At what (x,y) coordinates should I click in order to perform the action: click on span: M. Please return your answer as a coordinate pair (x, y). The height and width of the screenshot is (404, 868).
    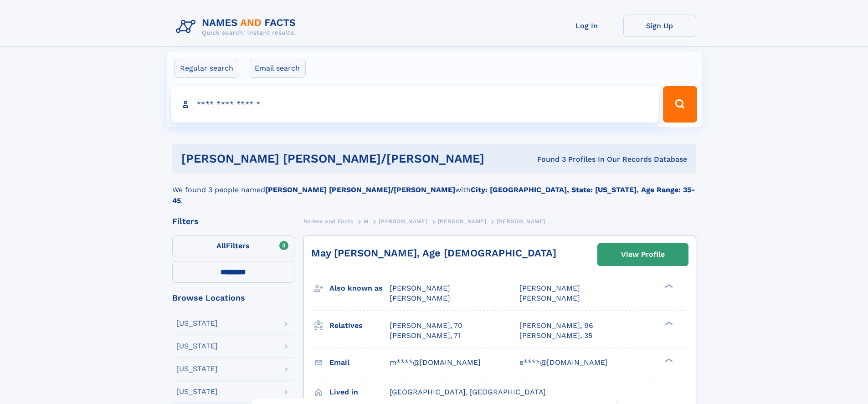
    Looking at the image, I should click on (366, 221).